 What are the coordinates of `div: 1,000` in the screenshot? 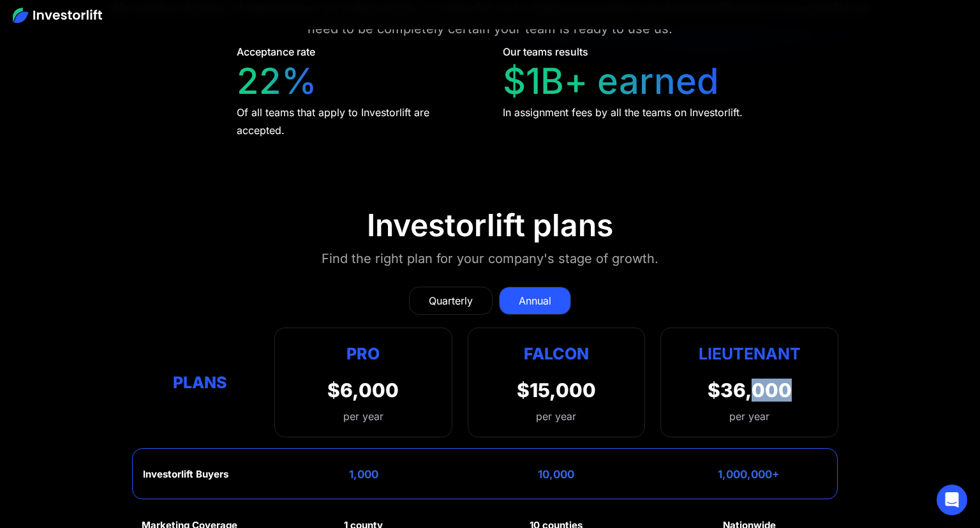 It's located at (364, 474).